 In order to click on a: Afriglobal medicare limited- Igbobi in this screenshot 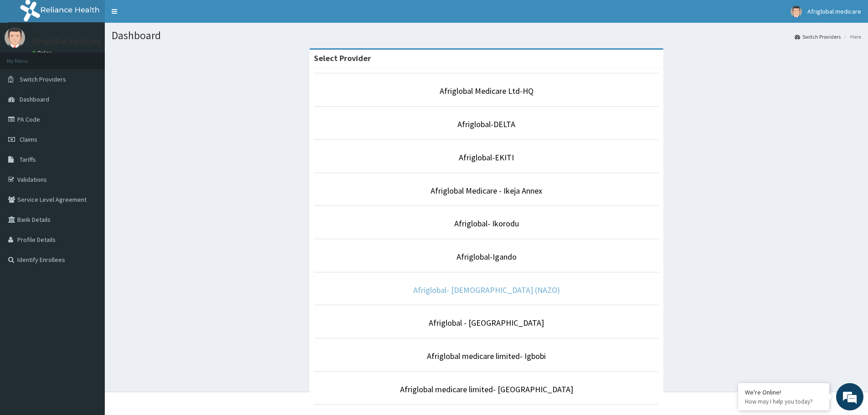, I will do `click(486, 356)`.